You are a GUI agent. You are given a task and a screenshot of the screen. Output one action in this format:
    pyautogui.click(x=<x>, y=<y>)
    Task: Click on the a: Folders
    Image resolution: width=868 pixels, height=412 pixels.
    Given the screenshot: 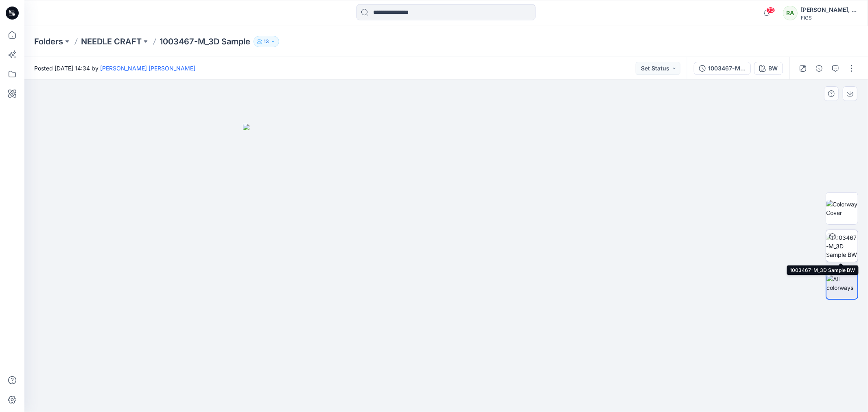 What is the action you would take?
    pyautogui.click(x=48, y=41)
    